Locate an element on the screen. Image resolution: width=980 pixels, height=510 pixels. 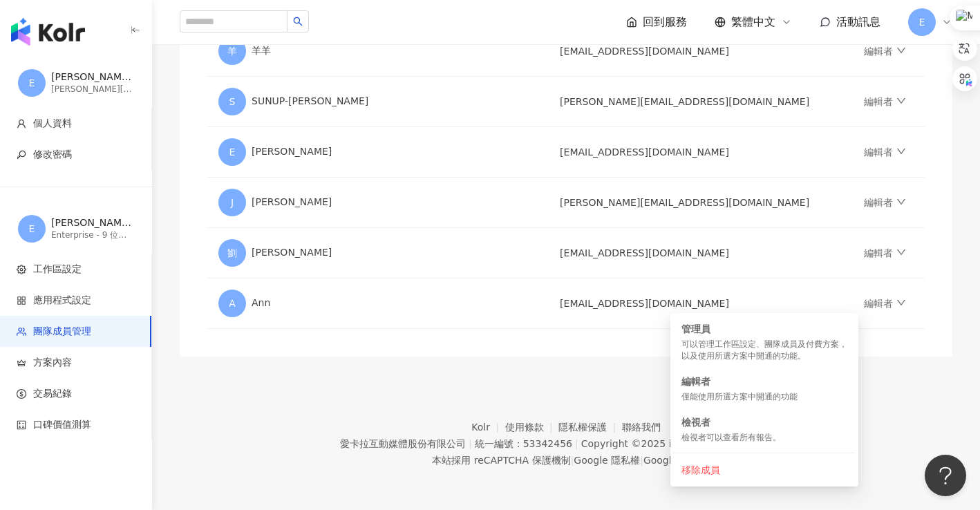
span: 本站採用 reCAPTCHA 保護機制 is located at coordinates (565, 460).